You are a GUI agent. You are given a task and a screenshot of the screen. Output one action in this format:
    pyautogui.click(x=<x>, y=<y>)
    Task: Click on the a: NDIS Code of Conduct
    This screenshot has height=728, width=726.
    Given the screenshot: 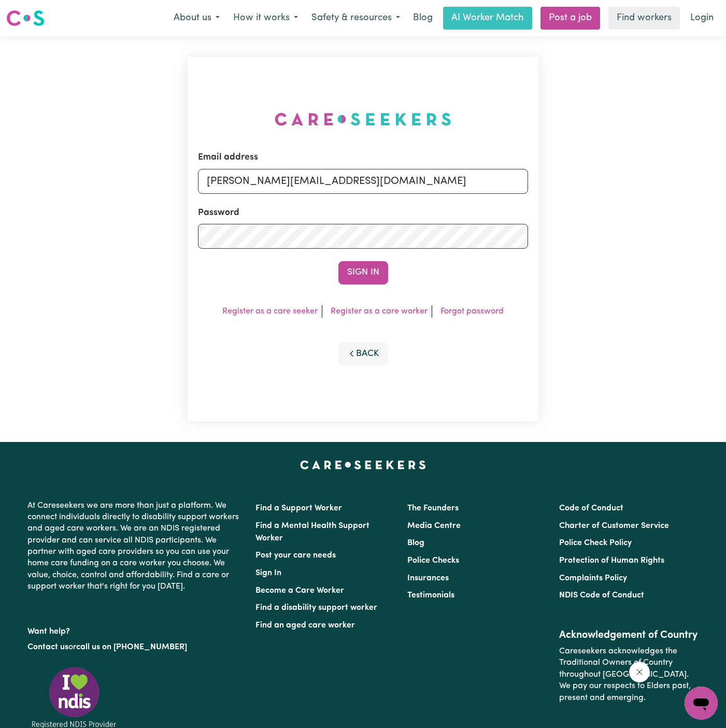 What is the action you would take?
    pyautogui.click(x=602, y=595)
    